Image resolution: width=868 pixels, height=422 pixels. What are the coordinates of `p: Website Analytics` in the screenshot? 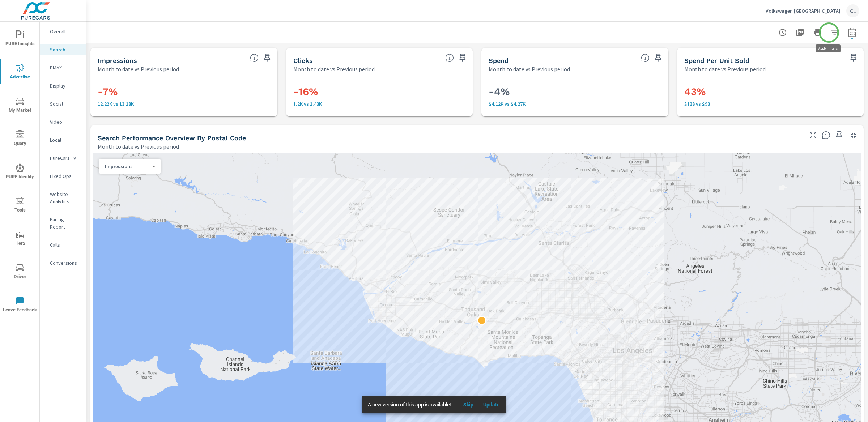 It's located at (65, 198).